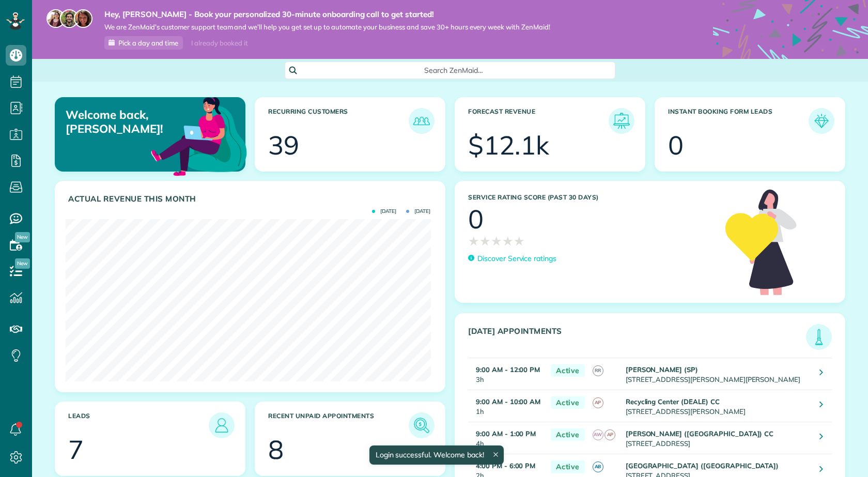  I want to click on img: icon_forecast_revenue-8c13a41c7ed35a8dcfafea3cbb826a0462acb37728057bba2d056411b612bbbe.png, so click(622, 121).